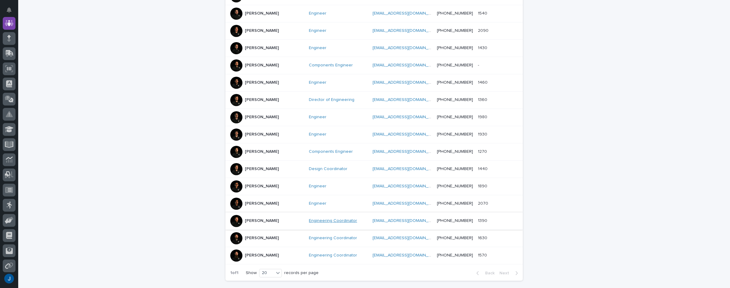  Describe the element at coordinates (483, 13) in the screenshot. I see `p: 1540` at that location.